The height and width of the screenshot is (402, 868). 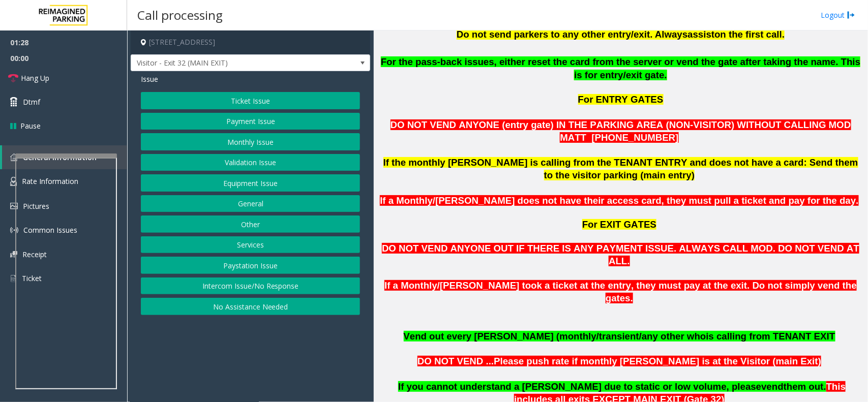 I want to click on span: them out., so click(x=805, y=387).